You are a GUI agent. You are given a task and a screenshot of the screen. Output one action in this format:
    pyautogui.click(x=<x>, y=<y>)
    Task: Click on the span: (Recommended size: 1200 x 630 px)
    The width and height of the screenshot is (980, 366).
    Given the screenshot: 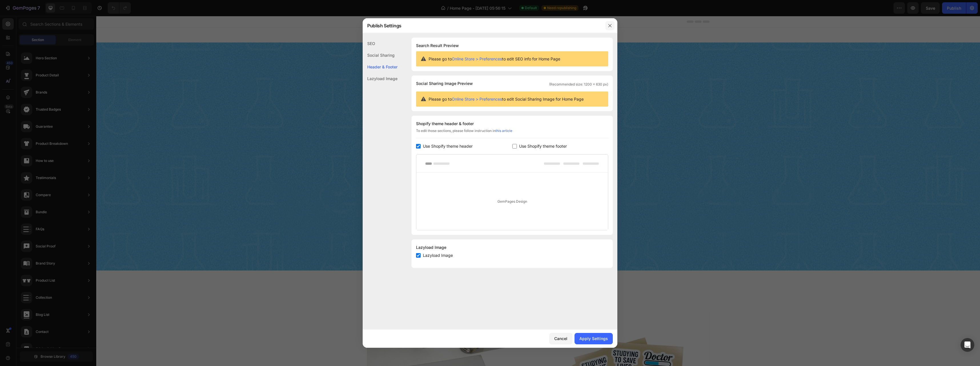 What is the action you would take?
    pyautogui.click(x=578, y=84)
    